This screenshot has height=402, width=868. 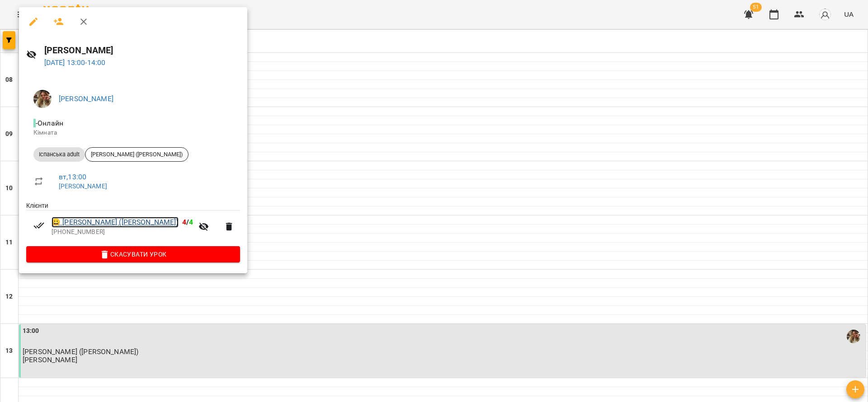 I want to click on svg: Візит сплачено, so click(x=39, y=226).